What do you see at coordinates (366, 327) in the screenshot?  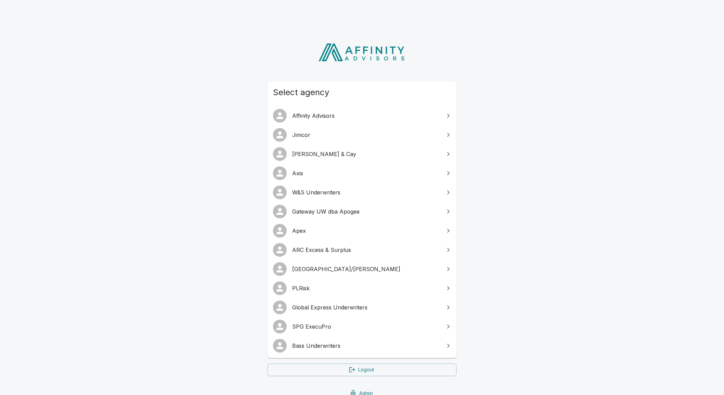 I see `span: SPG ExecuPro` at bounding box center [366, 327].